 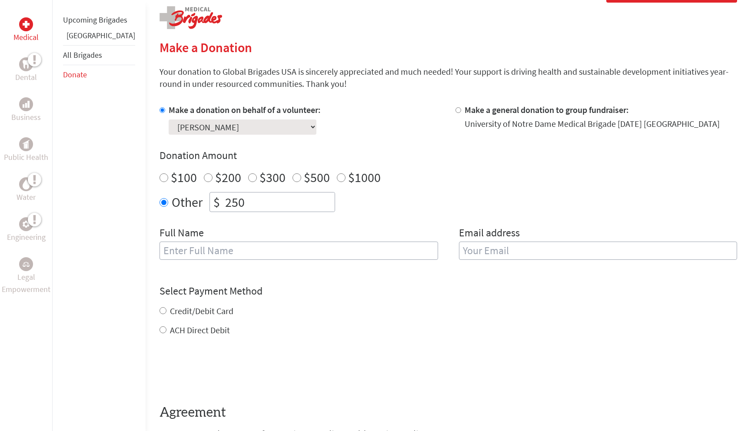 What do you see at coordinates (26, 24) in the screenshot?
I see `div: Medical` at bounding box center [26, 24].